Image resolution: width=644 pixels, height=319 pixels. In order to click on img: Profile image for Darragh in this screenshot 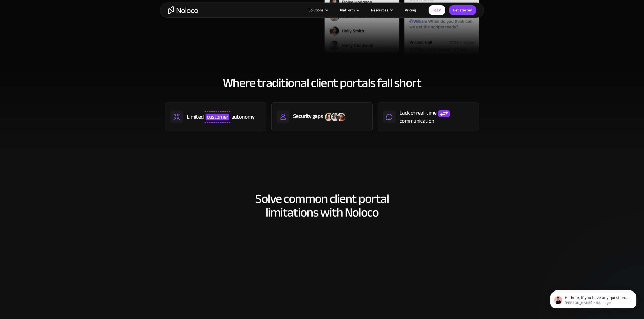, I will do `click(16, 19)`.